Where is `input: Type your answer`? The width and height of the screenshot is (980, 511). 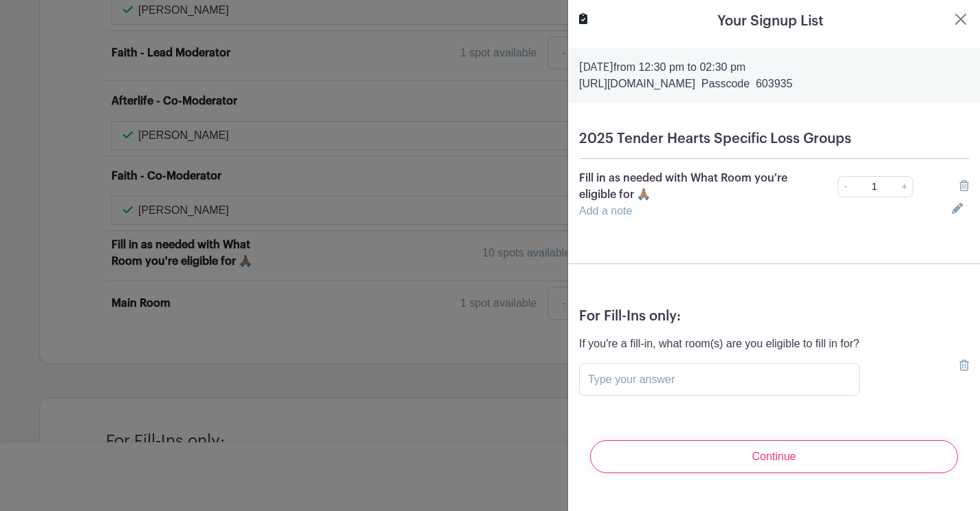
input: Type your answer is located at coordinates (720, 380).